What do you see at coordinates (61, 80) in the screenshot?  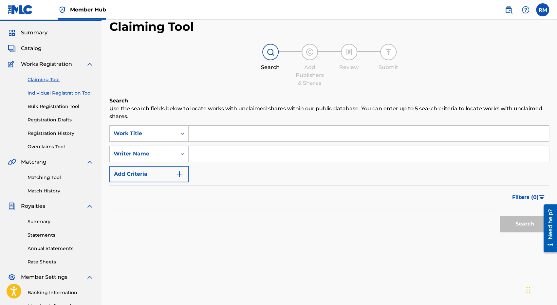 I see `a: Claiming Tool` at bounding box center [61, 80].